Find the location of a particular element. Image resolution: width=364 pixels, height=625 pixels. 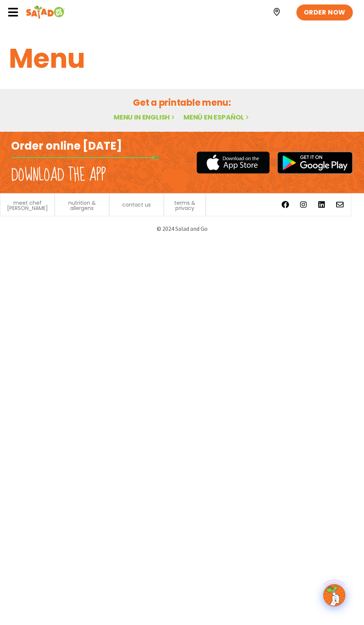

a: ORDER NOW is located at coordinates (325, 13).